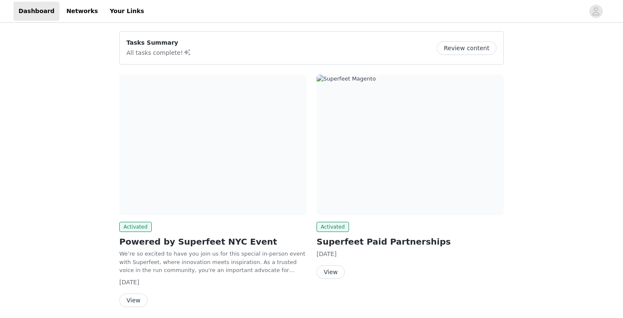 The height and width of the screenshot is (318, 623). What do you see at coordinates (159, 43) in the screenshot?
I see `p: Tasks Summary` at bounding box center [159, 43].